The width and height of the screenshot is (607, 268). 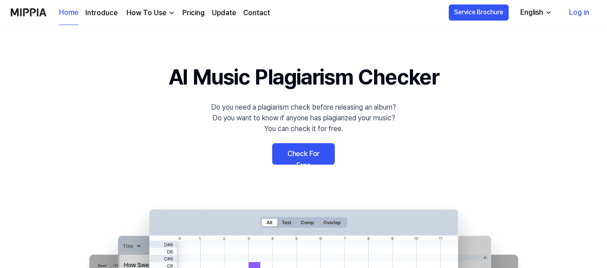 What do you see at coordinates (224, 13) in the screenshot?
I see `a: Update` at bounding box center [224, 13].